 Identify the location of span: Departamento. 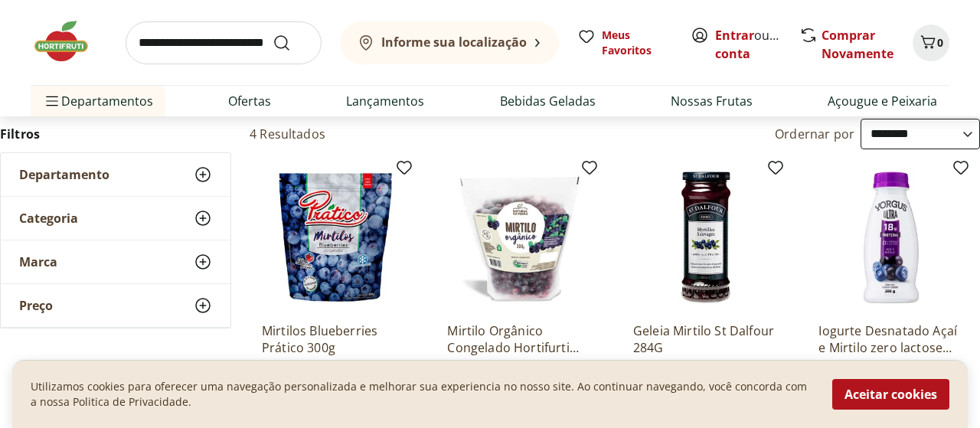
(65, 175).